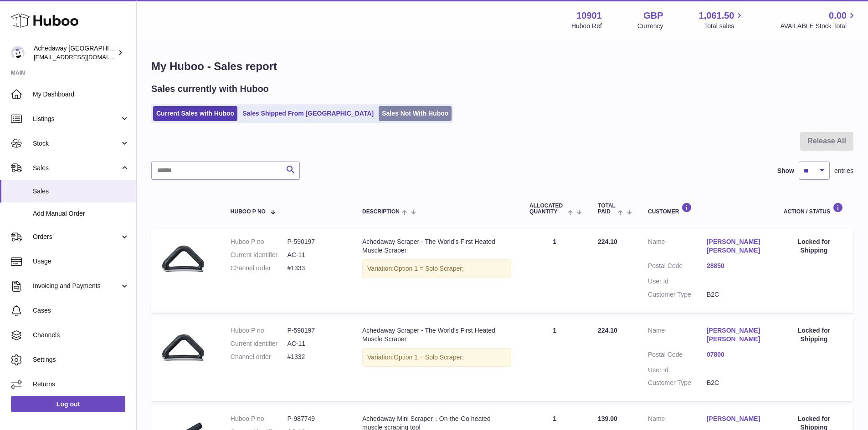 This screenshot has width=868, height=430. What do you see at coordinates (81, 360) in the screenshot?
I see `span: Settings` at bounding box center [81, 360].